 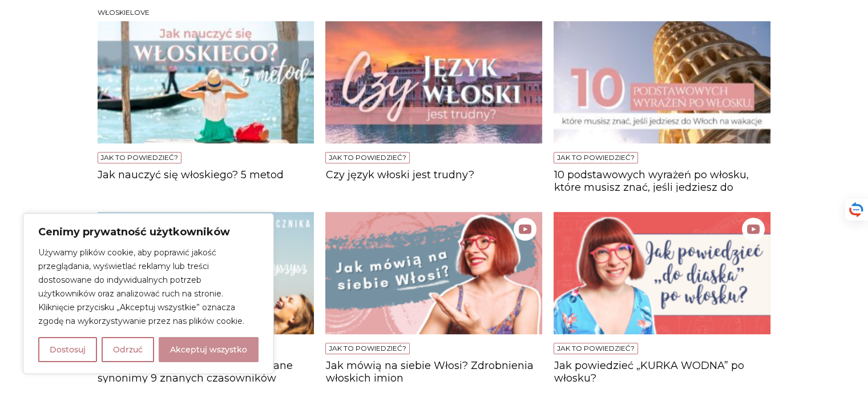 I want to click on a: Jak mówią na siebie Włosi? Zdrobnienia włoskich imion, so click(x=434, y=371).